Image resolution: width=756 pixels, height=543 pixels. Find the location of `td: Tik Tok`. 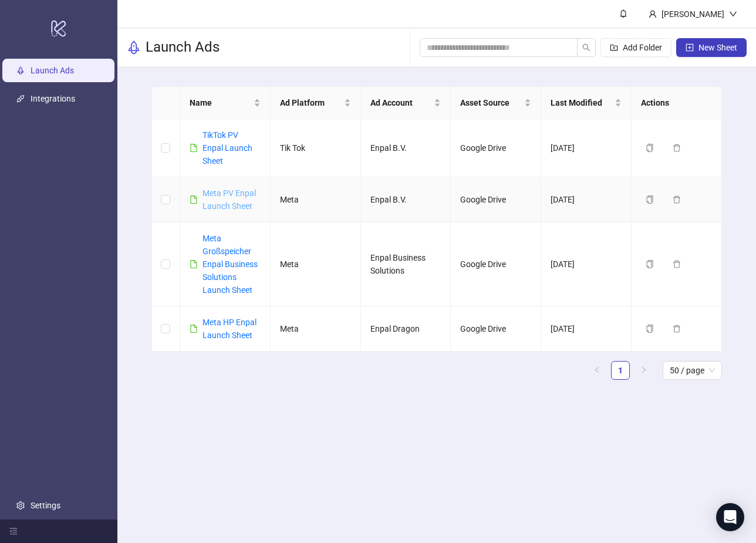

td: Tik Tok is located at coordinates (316, 148).